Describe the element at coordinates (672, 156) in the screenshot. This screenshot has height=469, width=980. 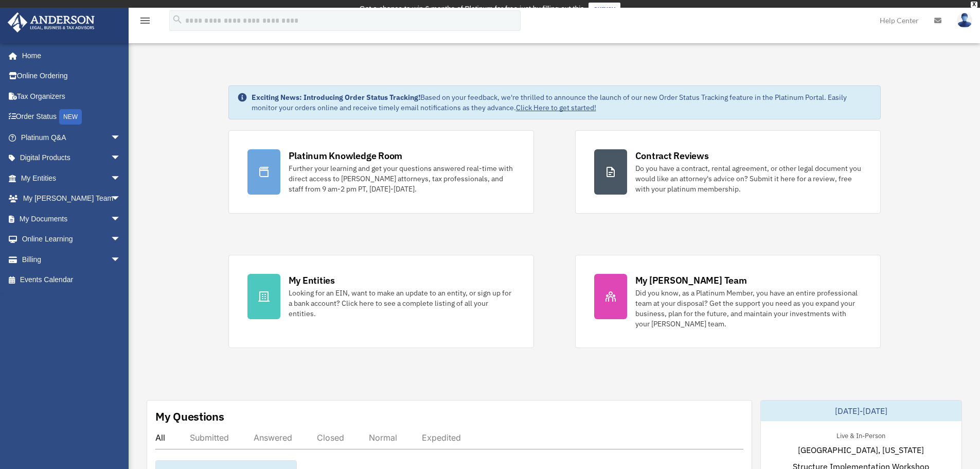
I see `div: Contract Reviews` at that location.